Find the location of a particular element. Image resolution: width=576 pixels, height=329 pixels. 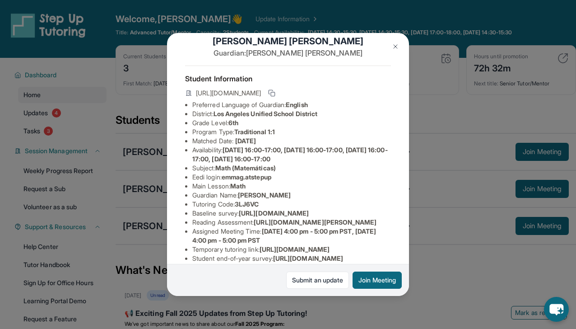

li: Student Learning Portal Link (requires tutoring code) : is located at coordinates (292, 272).